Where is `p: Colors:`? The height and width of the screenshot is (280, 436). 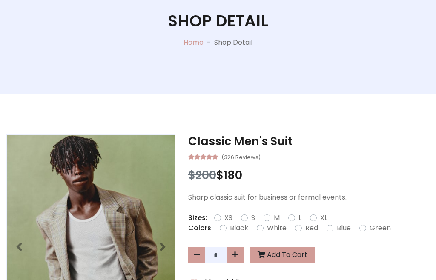 p: Colors: is located at coordinates (201, 228).